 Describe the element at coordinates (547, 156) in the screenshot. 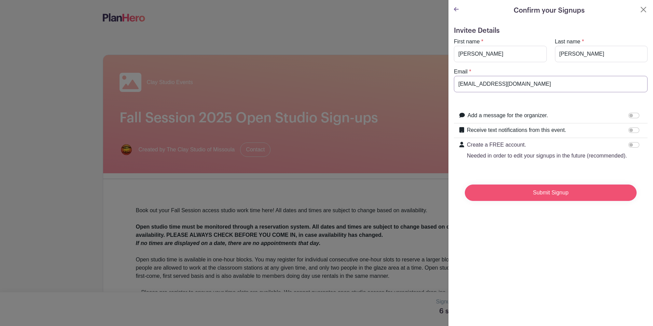

I see `p: Needed in order to edit your signups in the future (recommended).` at that location.